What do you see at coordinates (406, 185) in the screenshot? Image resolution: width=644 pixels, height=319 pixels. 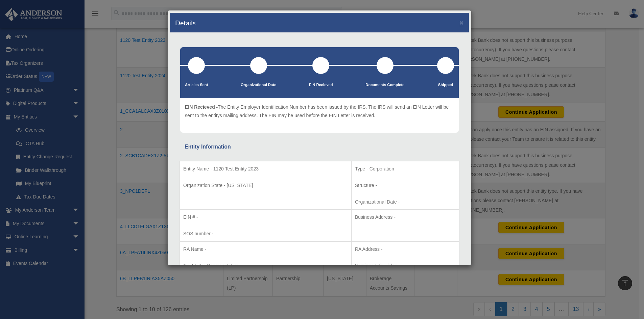 I see `p: Structure -` at bounding box center [406, 185].